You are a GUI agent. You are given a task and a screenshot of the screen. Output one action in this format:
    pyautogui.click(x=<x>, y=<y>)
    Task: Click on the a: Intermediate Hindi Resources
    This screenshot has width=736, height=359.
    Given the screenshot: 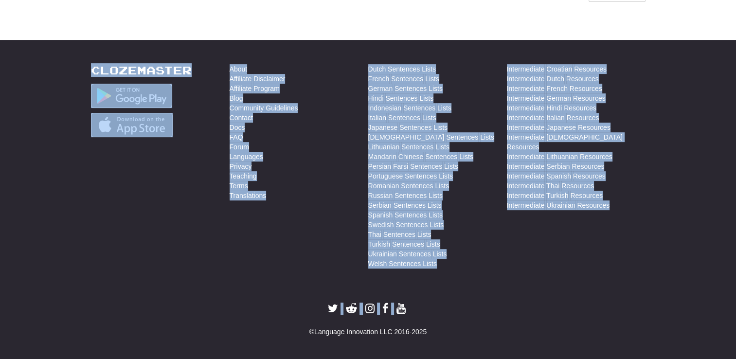 What is the action you would take?
    pyautogui.click(x=551, y=108)
    